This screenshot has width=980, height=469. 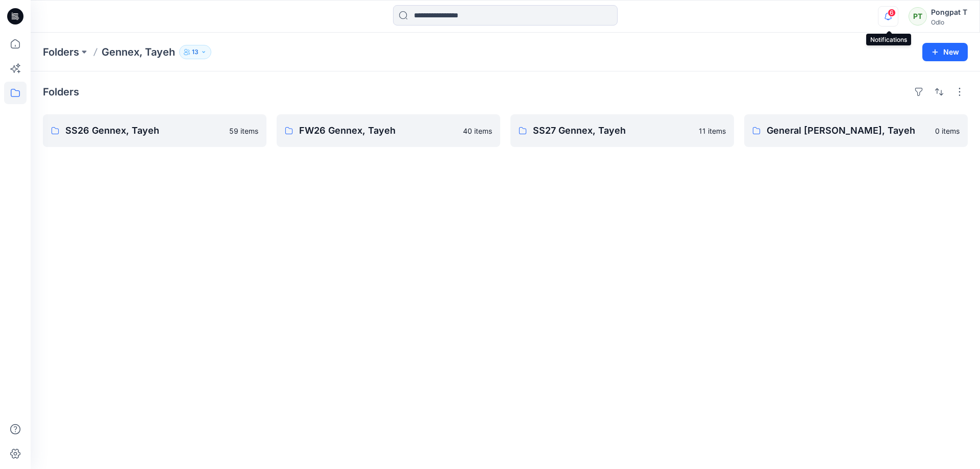 What do you see at coordinates (195, 52) in the screenshot?
I see `p: 13` at bounding box center [195, 52].